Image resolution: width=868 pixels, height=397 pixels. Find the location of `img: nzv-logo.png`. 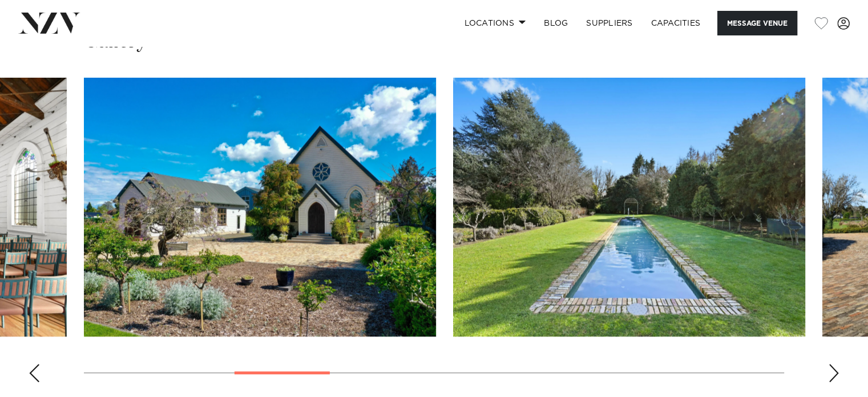

img: nzv-logo.png is located at coordinates (49, 23).